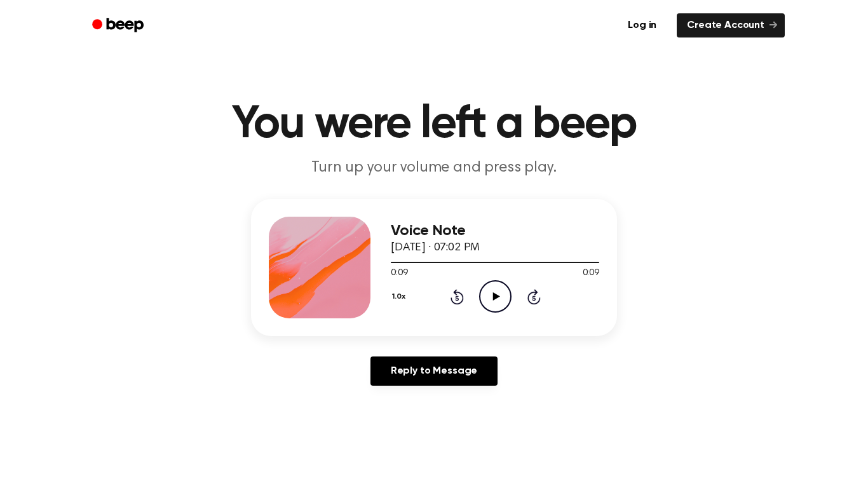 The image size is (868, 488). Describe the element at coordinates (400, 297) in the screenshot. I see `button: 1.0x` at that location.